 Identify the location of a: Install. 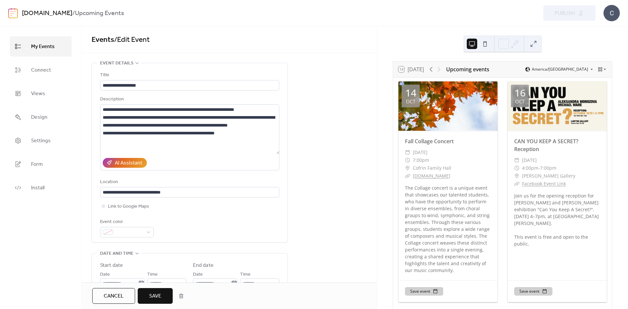
(41, 188).